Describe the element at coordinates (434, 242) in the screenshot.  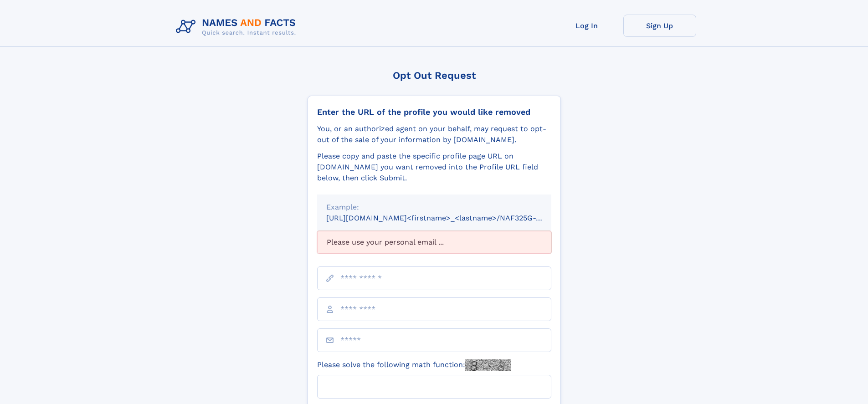
I see `div: Please use your personal email ...` at that location.